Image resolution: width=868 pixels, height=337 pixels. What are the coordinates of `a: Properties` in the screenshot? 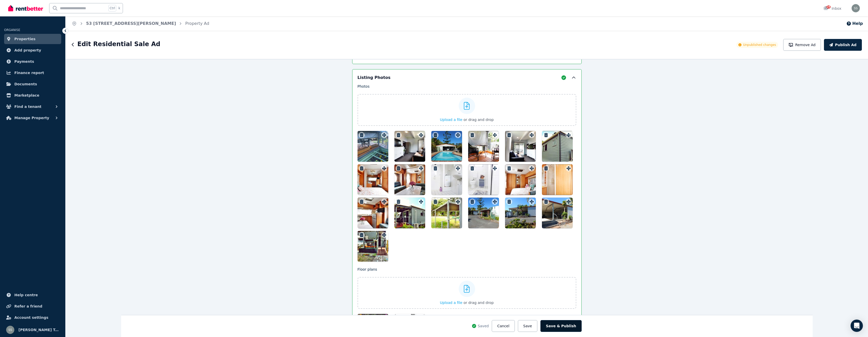 It's located at (33, 39).